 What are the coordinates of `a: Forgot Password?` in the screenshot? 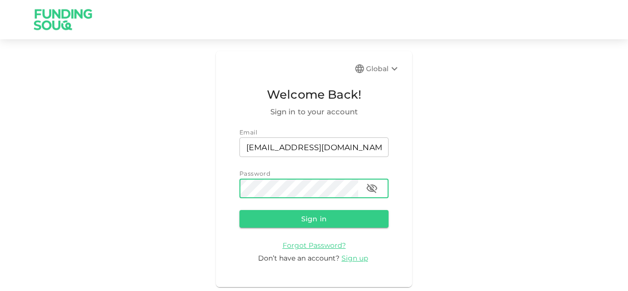 It's located at (314, 245).